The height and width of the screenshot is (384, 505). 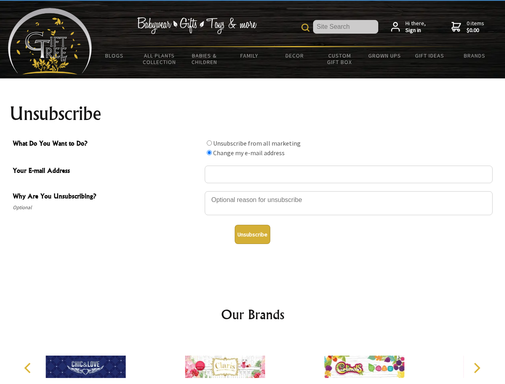 What do you see at coordinates (107, 144) in the screenshot?
I see `span: What Do You Want to Do?` at bounding box center [107, 144].